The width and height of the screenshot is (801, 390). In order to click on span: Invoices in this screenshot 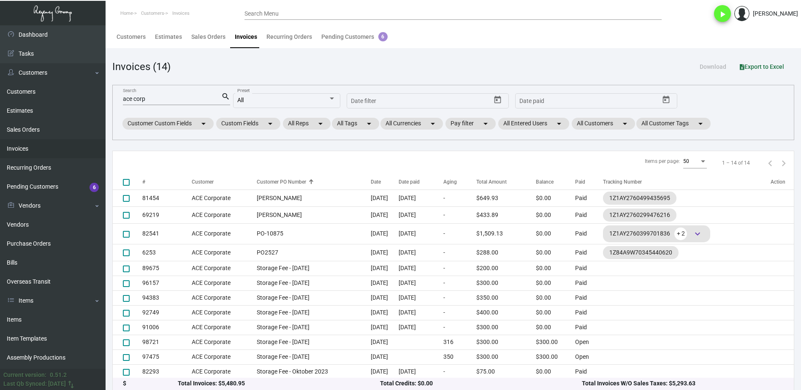, I will do `click(181, 13)`.